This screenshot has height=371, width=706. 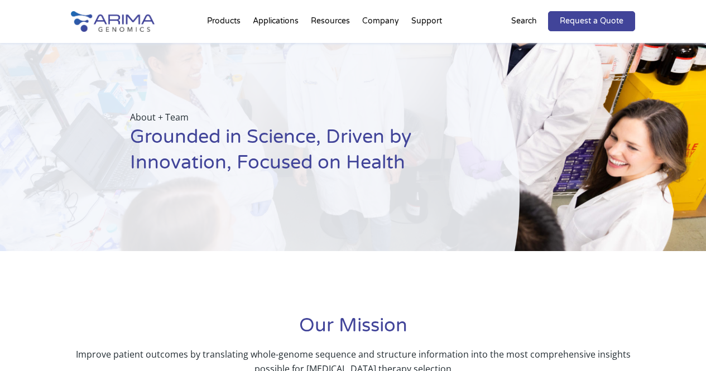 What do you see at coordinates (524, 21) in the screenshot?
I see `p: Search` at bounding box center [524, 21].